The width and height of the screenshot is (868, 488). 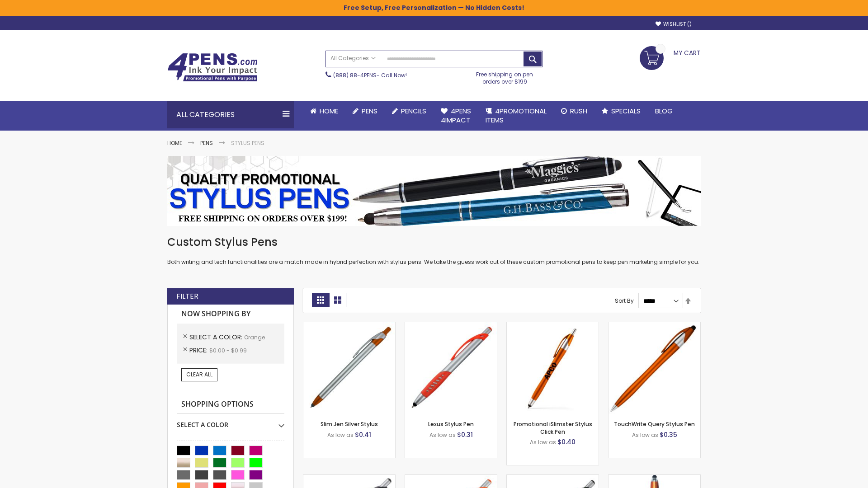 What do you see at coordinates (654, 368) in the screenshot?
I see `img: TouchWrite Query Stylus Pen-Orange` at bounding box center [654, 368].